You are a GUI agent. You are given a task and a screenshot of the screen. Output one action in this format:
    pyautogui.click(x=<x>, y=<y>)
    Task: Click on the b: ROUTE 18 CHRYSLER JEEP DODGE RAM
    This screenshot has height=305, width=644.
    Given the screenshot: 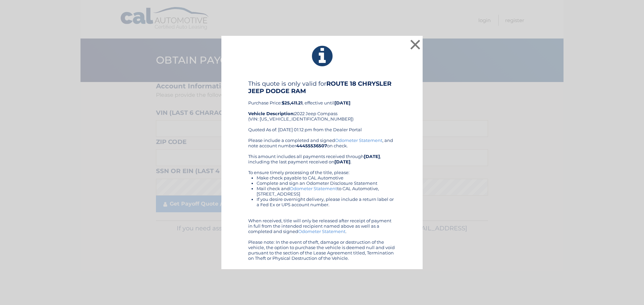 What is the action you would take?
    pyautogui.click(x=319, y=88)
    